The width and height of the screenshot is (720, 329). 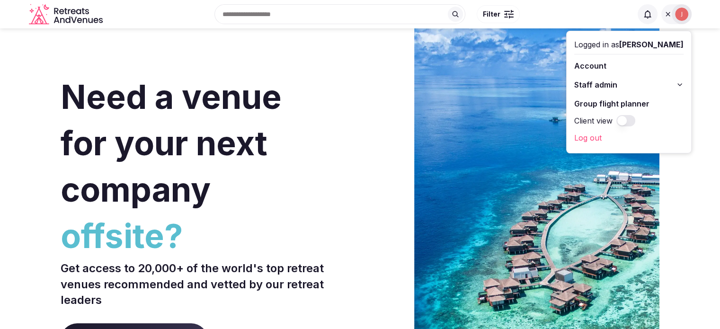 I want to click on span: Filter, so click(x=492, y=14).